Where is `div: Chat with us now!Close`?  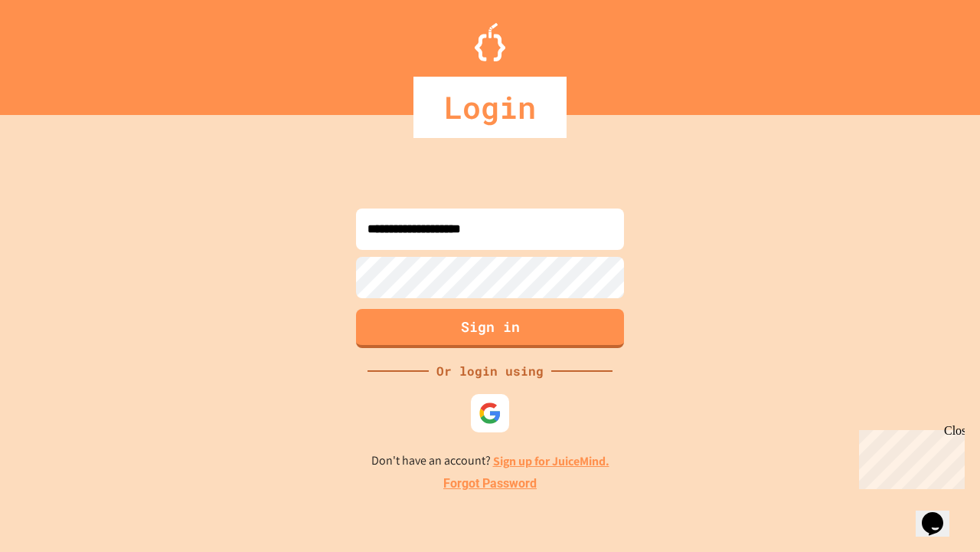
div: Chat with us now!Close is located at coordinates (56, 52).